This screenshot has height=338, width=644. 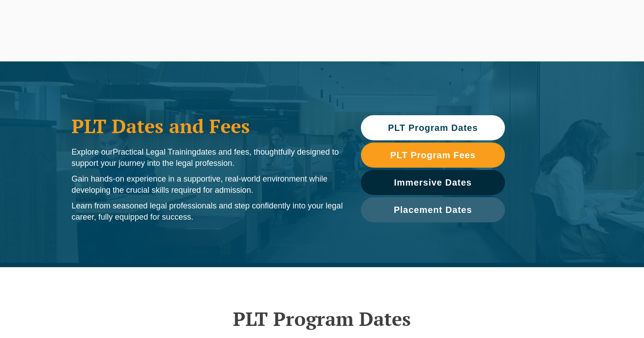 What do you see at coordinates (322, 318) in the screenshot?
I see `h2: PLT Program Dates` at bounding box center [322, 318].